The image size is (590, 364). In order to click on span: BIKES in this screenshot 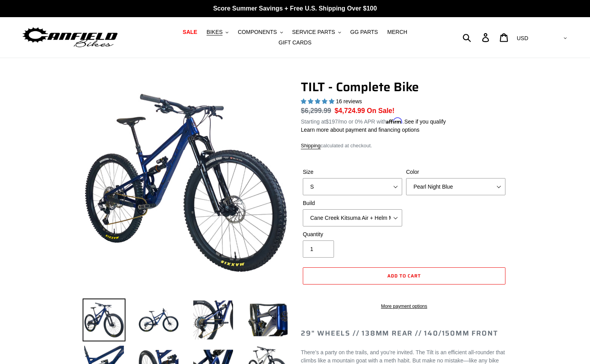, I will do `click(215, 32)`.